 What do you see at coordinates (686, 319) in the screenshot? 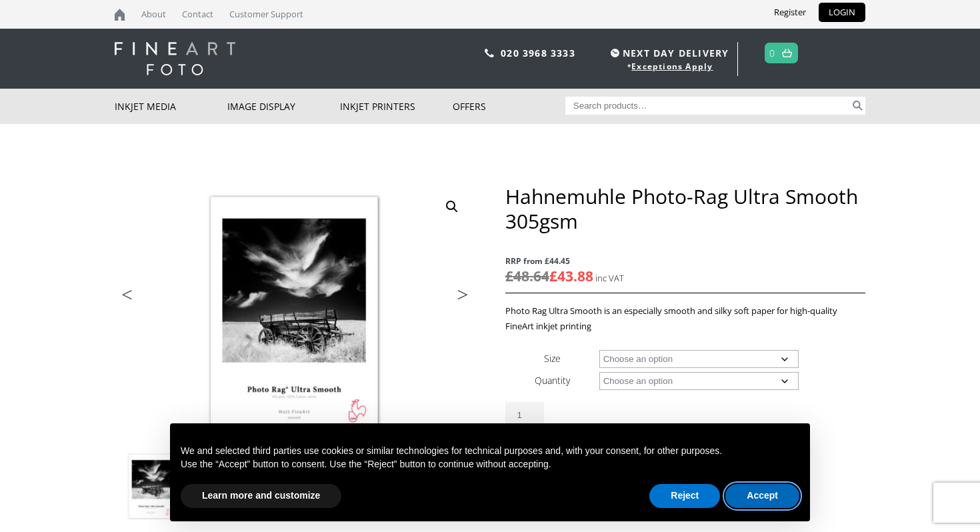
I see `p: Photo Rag Ultra Smooth is an especially smooth and silky soft paper for high-quality FineArt inkj...` at bounding box center [686, 319].